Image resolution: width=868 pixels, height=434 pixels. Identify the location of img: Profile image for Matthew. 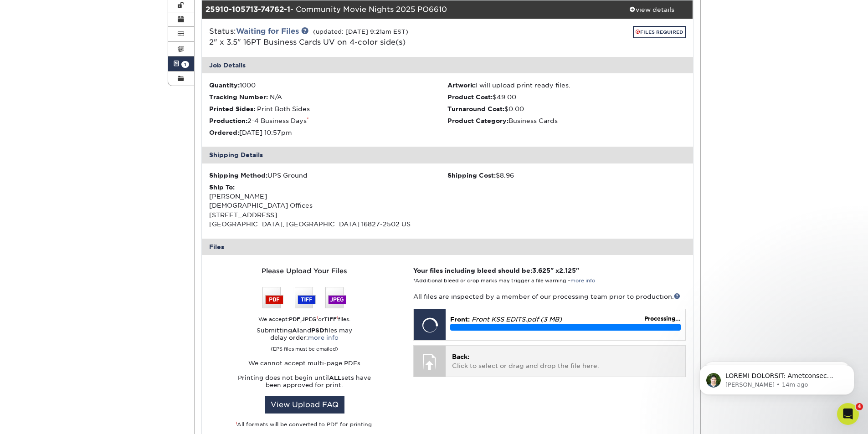
(28, 35).